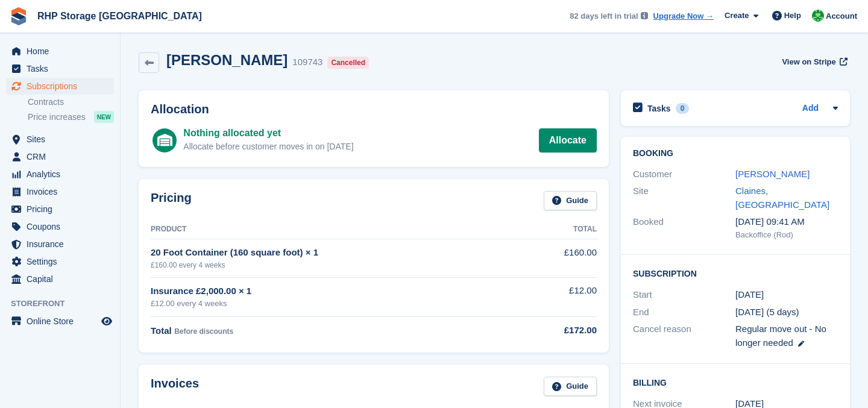 This screenshot has height=408, width=868. What do you see at coordinates (568, 140) in the screenshot?
I see `a: Allocate` at bounding box center [568, 140].